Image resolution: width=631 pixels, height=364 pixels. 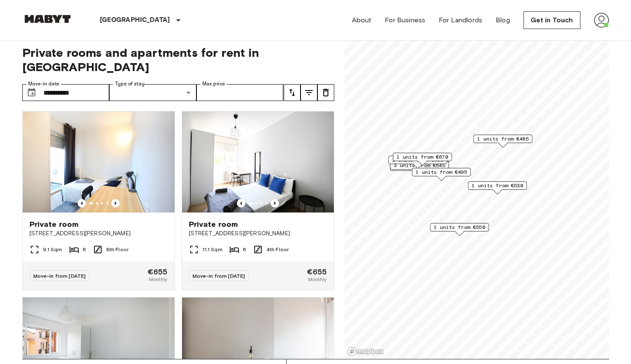 I want to click on canvas: Map, so click(x=476, y=197).